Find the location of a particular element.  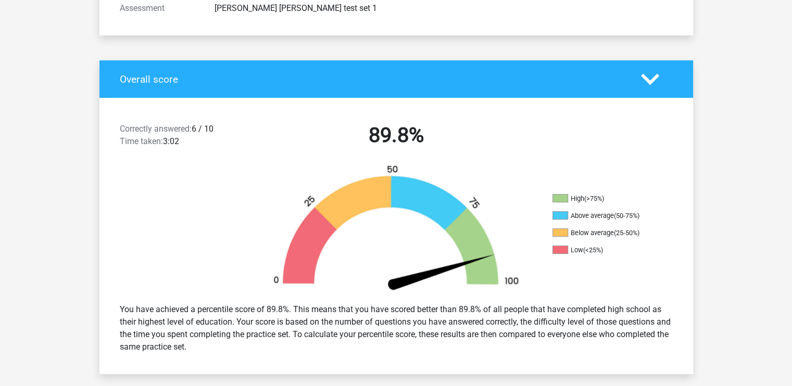

div: (<25%) is located at coordinates (593, 250).